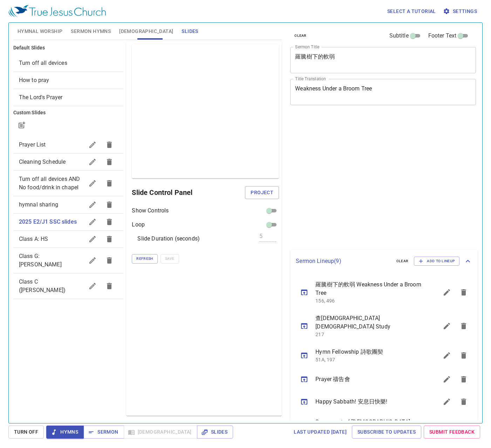 The width and height of the screenshot is (491, 448). Describe the element at coordinates (343, 261) in the screenshot. I see `p: Sermon Lineup ( 9 )` at that location.